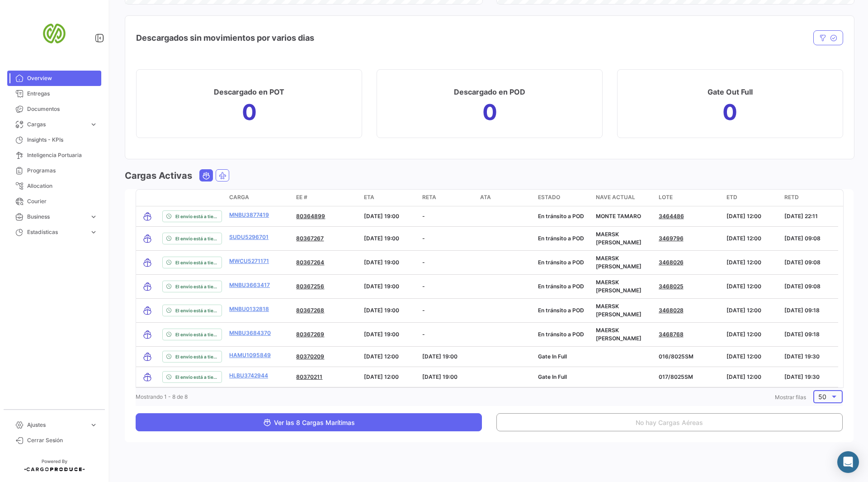  I want to click on datatable-header-cell: transportMode, so click(147, 198).